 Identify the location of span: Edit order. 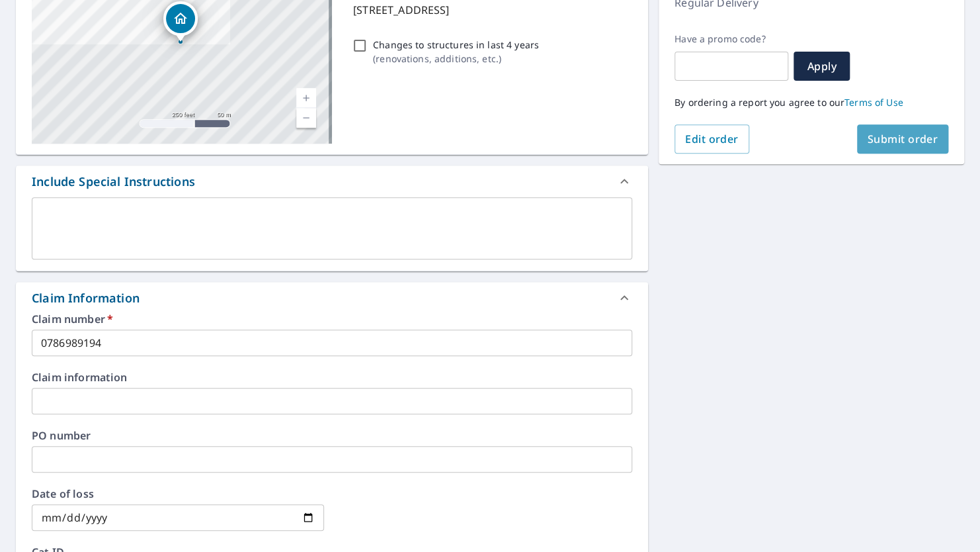
(712, 139).